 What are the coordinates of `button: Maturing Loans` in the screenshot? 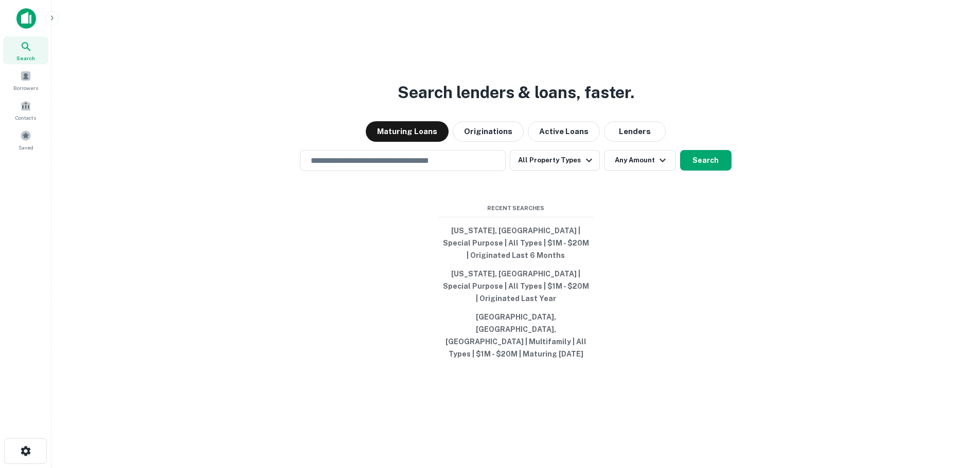 It's located at (407, 131).